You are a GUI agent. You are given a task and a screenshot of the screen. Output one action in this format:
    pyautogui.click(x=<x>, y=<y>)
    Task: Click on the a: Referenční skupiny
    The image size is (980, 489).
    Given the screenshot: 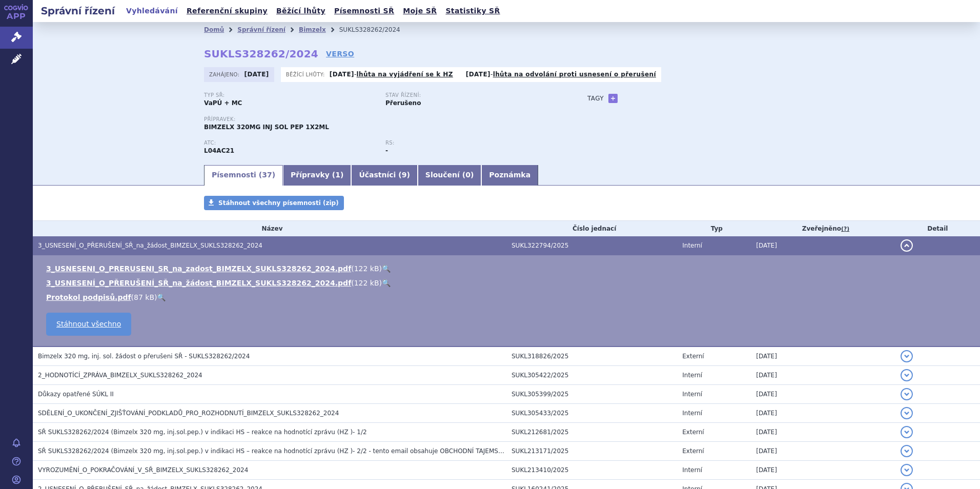 What is the action you would take?
    pyautogui.click(x=227, y=11)
    